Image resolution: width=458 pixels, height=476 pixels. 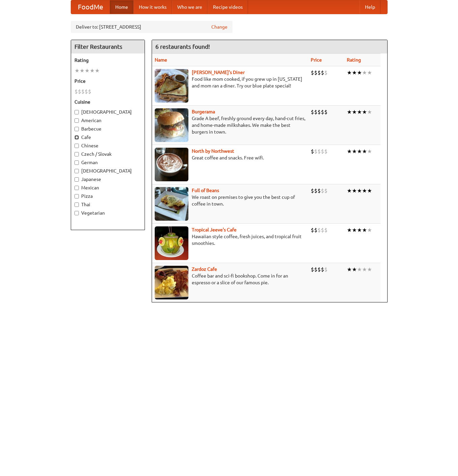 I want to click on input: Japanese, so click(x=77, y=180).